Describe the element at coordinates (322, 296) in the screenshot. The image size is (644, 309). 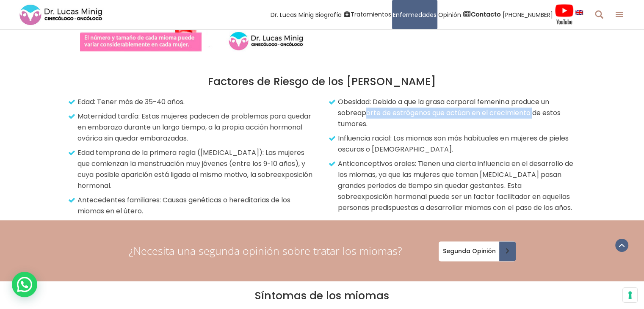
I see `h2: Síntomas de los miomas` at that location.